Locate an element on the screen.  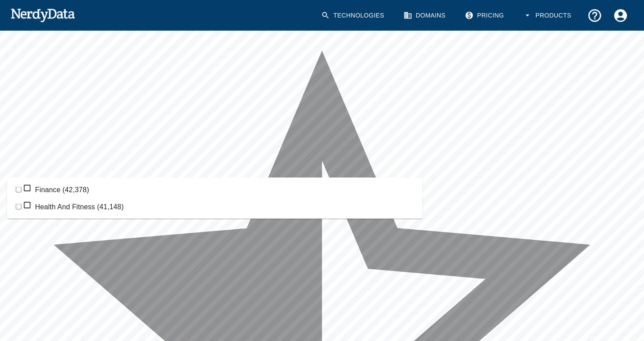
li: Health And Fitness (41,148) is located at coordinates (215, 206).